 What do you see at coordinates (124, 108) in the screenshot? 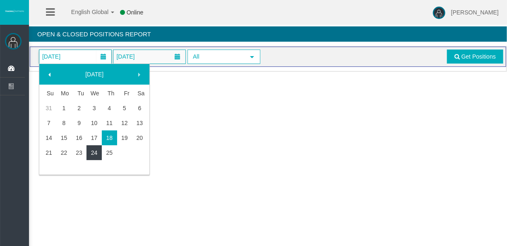
I see `a: 5` at bounding box center [124, 108].